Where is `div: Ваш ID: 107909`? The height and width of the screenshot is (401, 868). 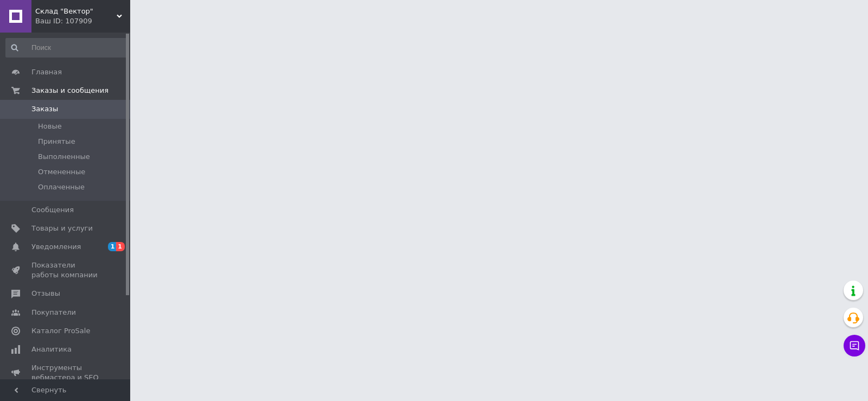 div: Ваш ID: 107909 is located at coordinates (82, 21).